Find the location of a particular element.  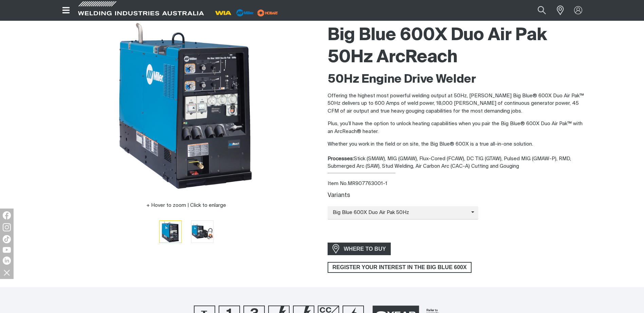

img: Instagram is located at coordinates (7, 227).